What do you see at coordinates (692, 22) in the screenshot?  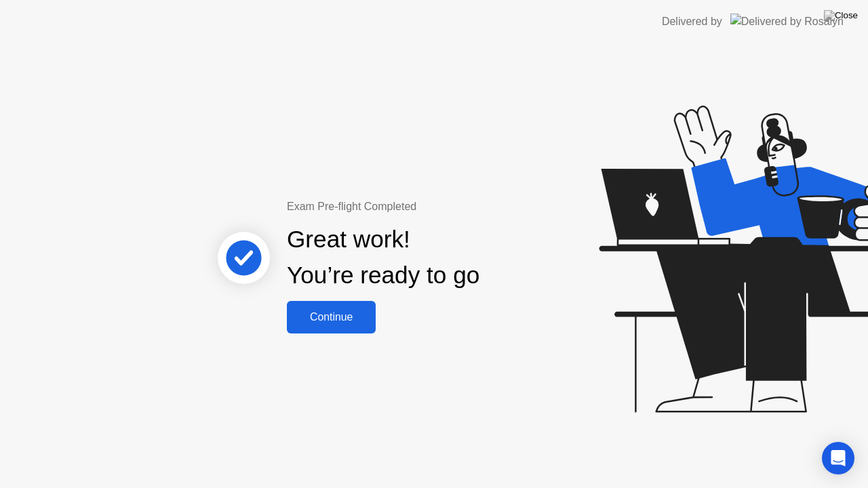 I see `div: Delivered by` at bounding box center [692, 22].